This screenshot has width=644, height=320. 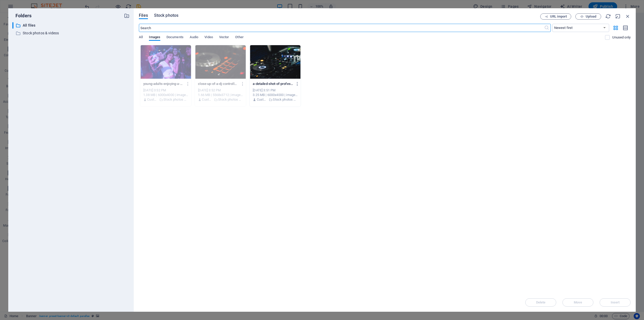 I want to click on div: This file has already been selected or is not supported by this element, so click(x=220, y=62).